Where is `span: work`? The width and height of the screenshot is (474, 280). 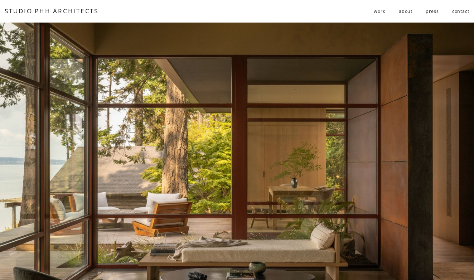
span: work is located at coordinates (380, 11).